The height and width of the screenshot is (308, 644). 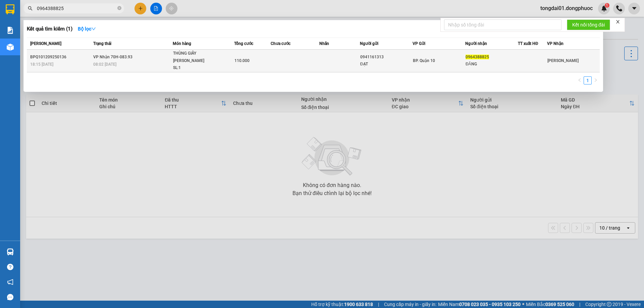 What do you see at coordinates (579, 80) in the screenshot?
I see `li: Previous Page` at bounding box center [579, 80].